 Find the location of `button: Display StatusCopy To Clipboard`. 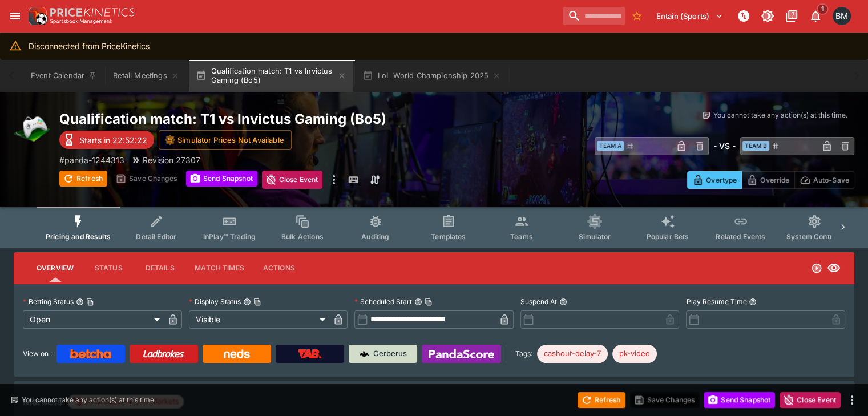

button: Display StatusCopy To Clipboard is located at coordinates (247, 302).